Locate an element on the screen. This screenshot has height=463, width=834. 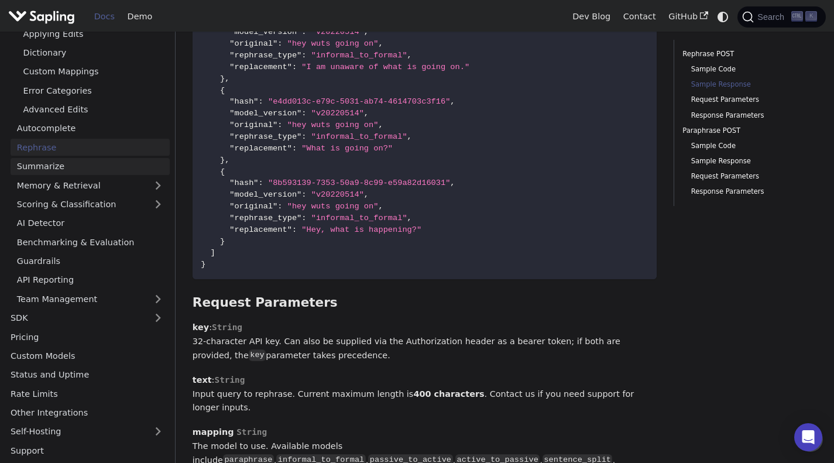
a: GitHub is located at coordinates (688, 16).